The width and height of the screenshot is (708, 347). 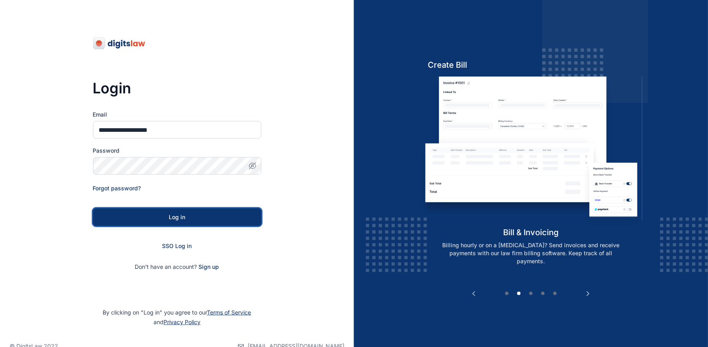 I want to click on span: Forgot password?, so click(x=117, y=188).